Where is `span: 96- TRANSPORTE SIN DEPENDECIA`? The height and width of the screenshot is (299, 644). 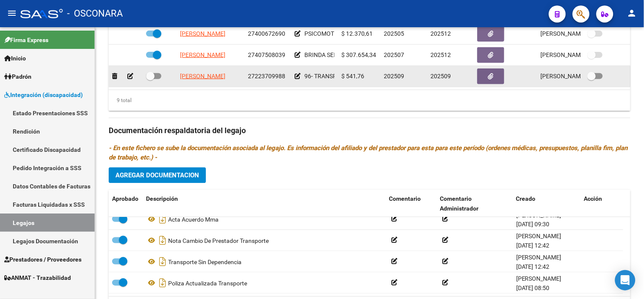 span: 96- TRANSPORTE SIN DEPENDECIA is located at coordinates (351, 76).